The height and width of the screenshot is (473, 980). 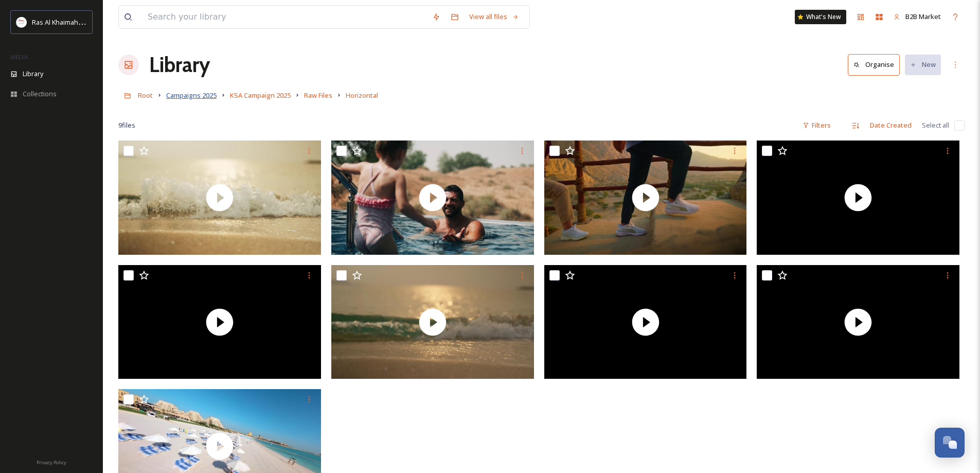 I want to click on a: Root, so click(x=145, y=96).